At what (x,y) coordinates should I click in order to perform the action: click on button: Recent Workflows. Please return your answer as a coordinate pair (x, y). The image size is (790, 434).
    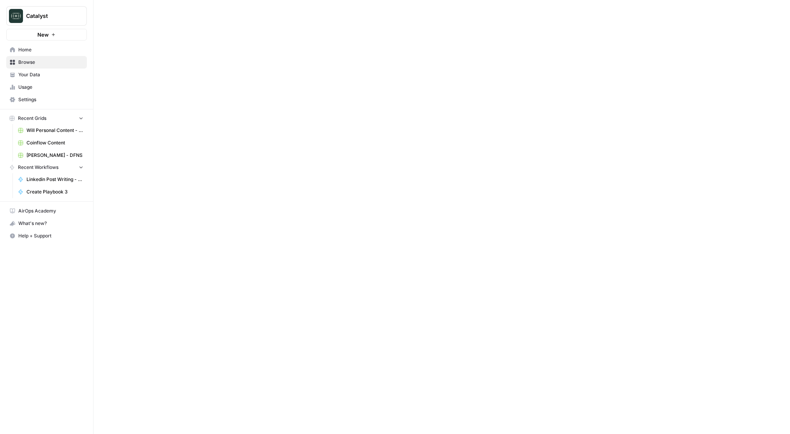
    Looking at the image, I should click on (46, 167).